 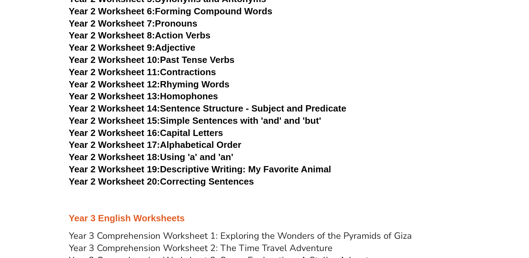 I want to click on a: Year 2 Worksheet 6:Forming Compound Words, so click(x=171, y=11).